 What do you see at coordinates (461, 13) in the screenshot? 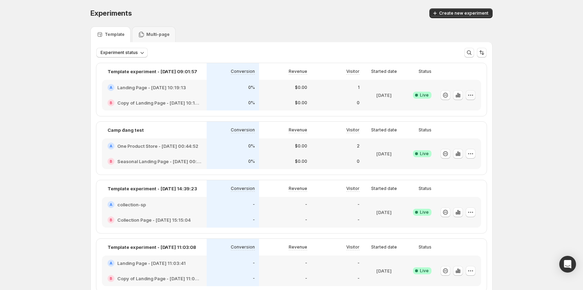
I see `button: Create new experiment` at bounding box center [461, 13].